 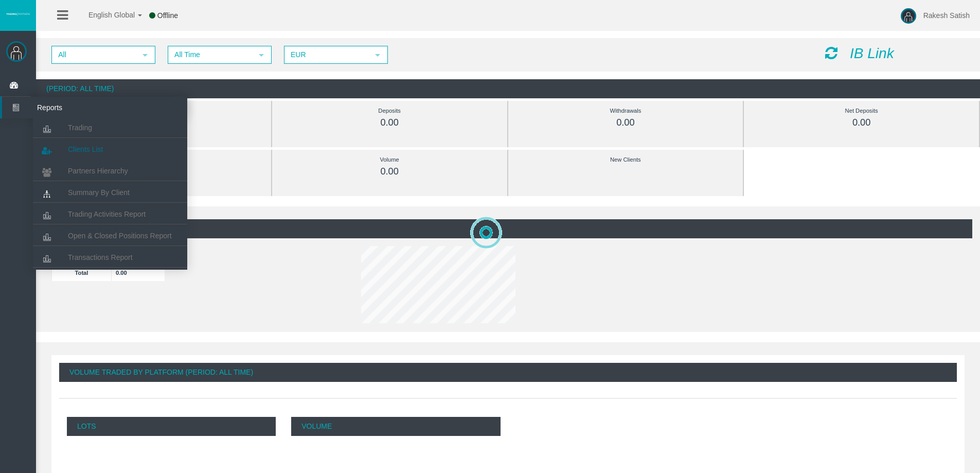 I want to click on td: Total, so click(x=82, y=272).